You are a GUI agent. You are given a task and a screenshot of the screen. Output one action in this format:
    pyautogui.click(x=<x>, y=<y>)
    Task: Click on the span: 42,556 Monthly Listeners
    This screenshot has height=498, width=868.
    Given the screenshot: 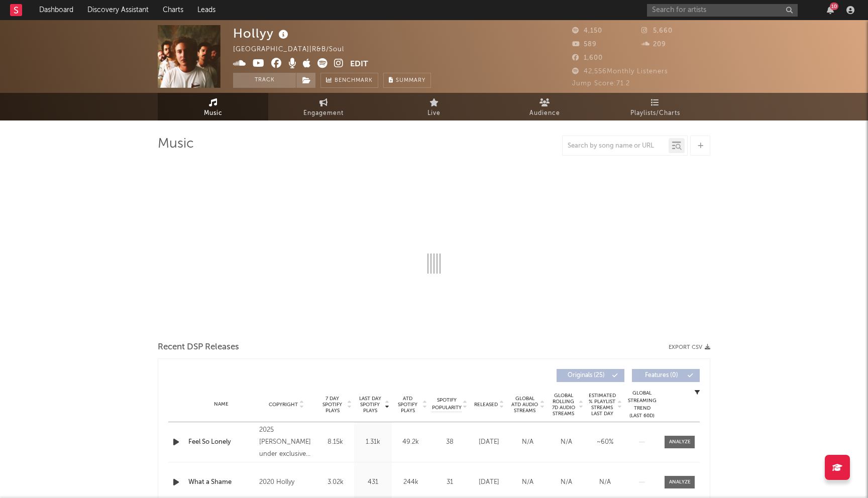 What is the action you would take?
    pyautogui.click(x=620, y=71)
    